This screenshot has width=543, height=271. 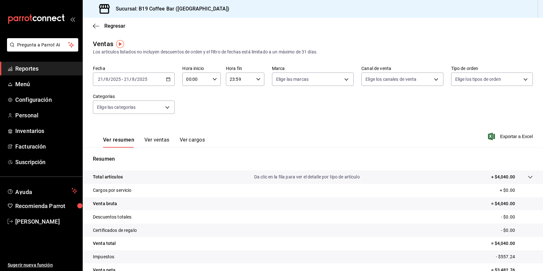 What do you see at coordinates (192, 142) in the screenshot?
I see `button: Ver cargos` at bounding box center [192, 142].